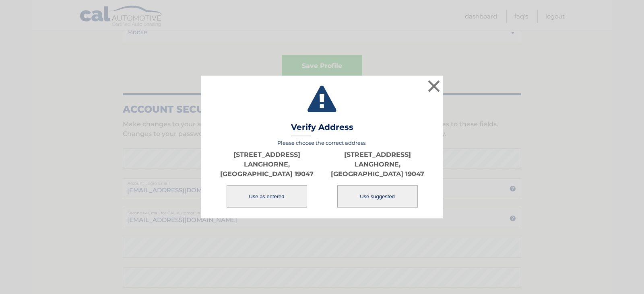  Describe the element at coordinates (267, 196) in the screenshot. I see `button: Use as entered` at that location.